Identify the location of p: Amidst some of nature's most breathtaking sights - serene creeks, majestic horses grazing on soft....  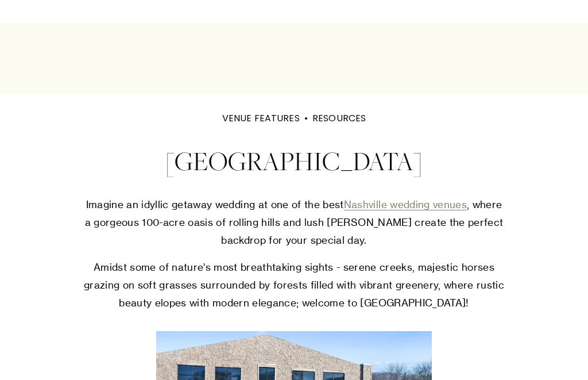
(294, 285).